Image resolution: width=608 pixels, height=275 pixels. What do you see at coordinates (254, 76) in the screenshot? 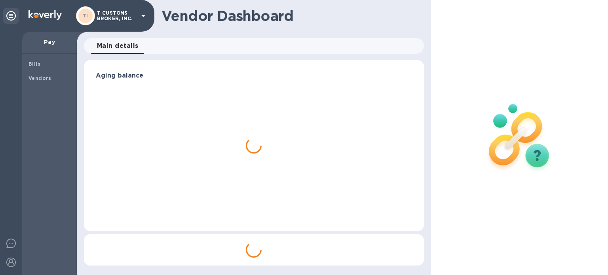
I see `h3: Aging balance` at bounding box center [254, 76].